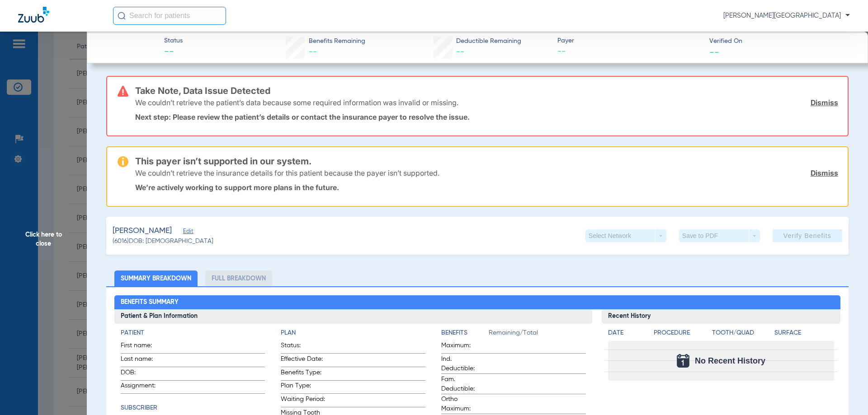 The height and width of the screenshot is (415, 868). What do you see at coordinates (156, 279) in the screenshot?
I see `li: Summary Breakdown` at bounding box center [156, 279].